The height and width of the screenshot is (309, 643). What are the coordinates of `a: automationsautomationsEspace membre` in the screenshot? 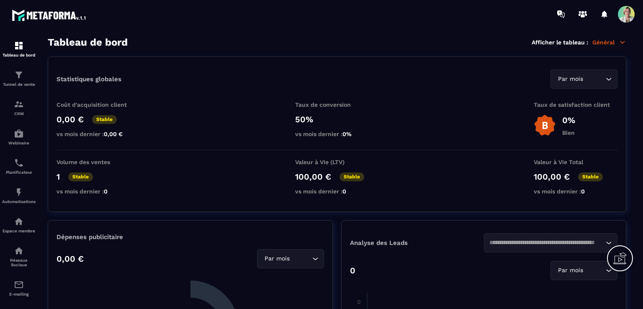 It's located at (19, 225).